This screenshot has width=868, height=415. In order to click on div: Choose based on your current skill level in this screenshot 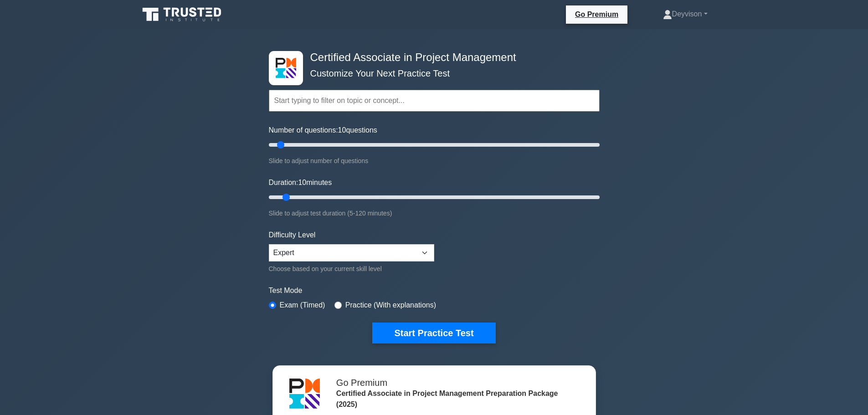, I will do `click(351, 269)`.